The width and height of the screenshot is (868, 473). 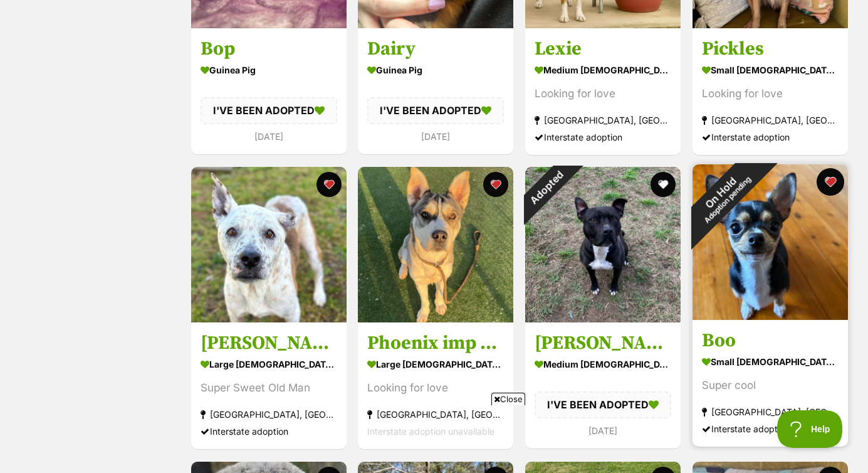 What do you see at coordinates (603, 245) in the screenshot?
I see `img: Rosie` at bounding box center [603, 245].